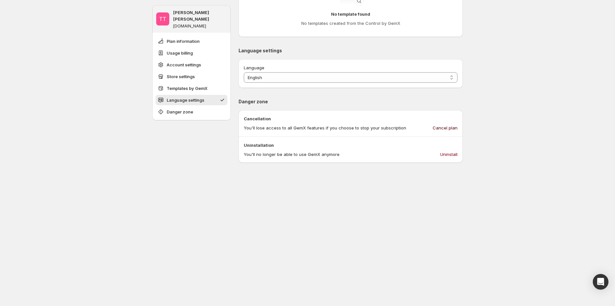 The image size is (615, 306). What do you see at coordinates (163, 19) in the screenshot?
I see `span: Tanya Tanya` at bounding box center [163, 19].